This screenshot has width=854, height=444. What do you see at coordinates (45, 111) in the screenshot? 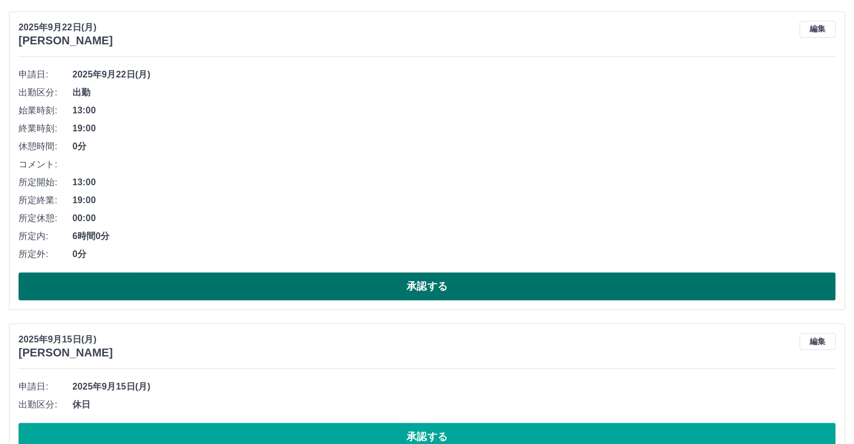
I see `span: 始業時刻:` at bounding box center [45, 111].